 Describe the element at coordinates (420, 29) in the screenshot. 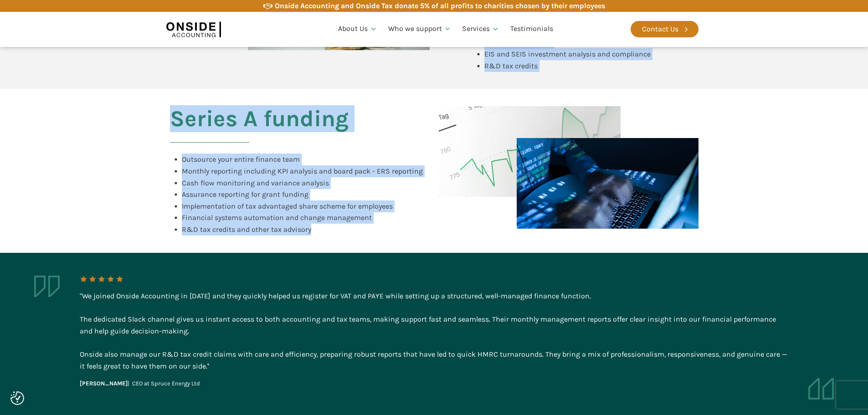

I see `a: Who we support` at that location.